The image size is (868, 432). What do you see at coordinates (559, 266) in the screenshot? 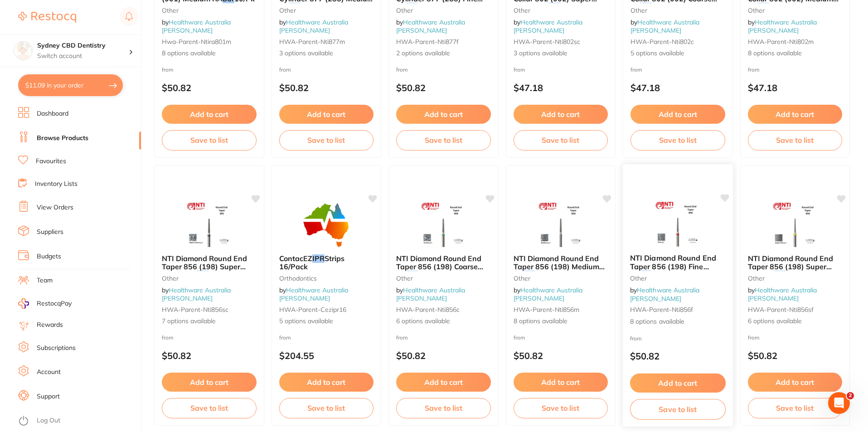
I see `span: NTI Diamond Round End Taper 856 (198) Medium FG` at bounding box center [559, 266].